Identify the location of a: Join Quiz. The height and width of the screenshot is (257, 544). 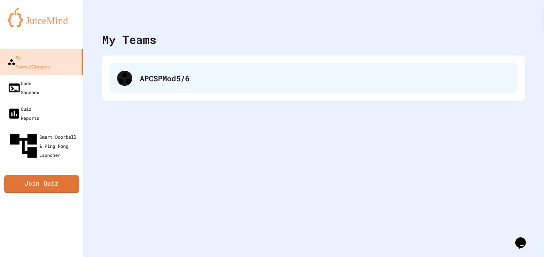
(42, 184).